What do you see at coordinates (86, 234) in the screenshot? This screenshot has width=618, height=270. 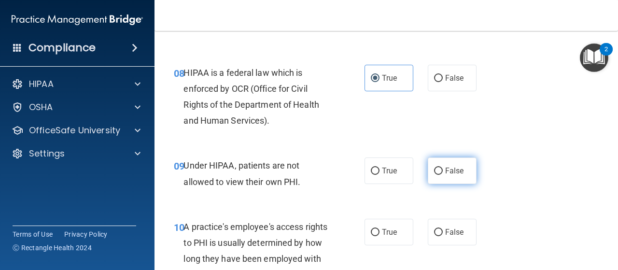 I see `a: Privacy Policy` at bounding box center [86, 234].